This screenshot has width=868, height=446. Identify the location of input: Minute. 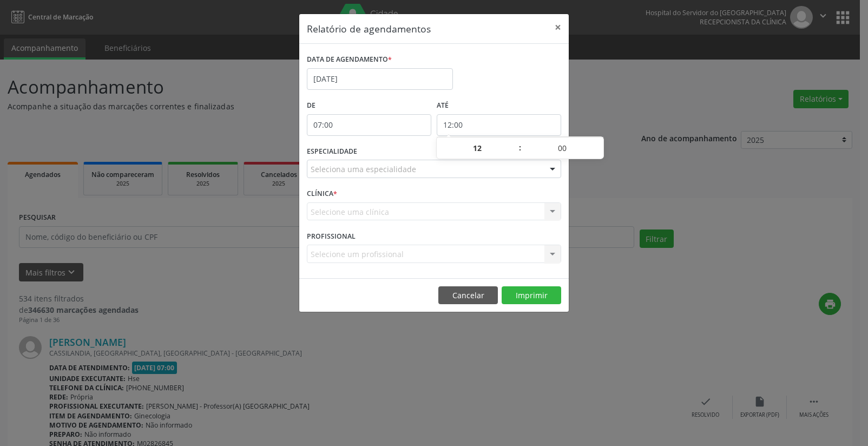
(562, 148).